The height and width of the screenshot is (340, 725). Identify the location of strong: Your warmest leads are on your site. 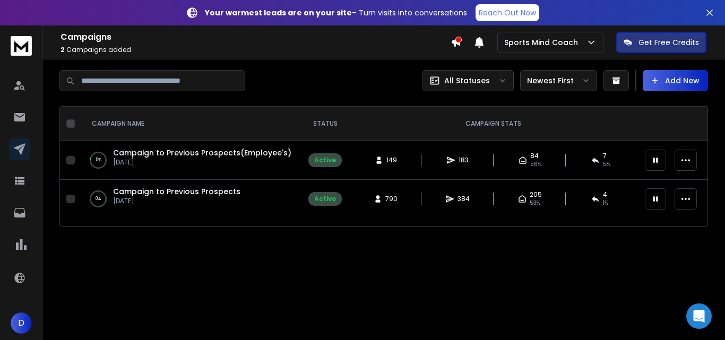
(278, 13).